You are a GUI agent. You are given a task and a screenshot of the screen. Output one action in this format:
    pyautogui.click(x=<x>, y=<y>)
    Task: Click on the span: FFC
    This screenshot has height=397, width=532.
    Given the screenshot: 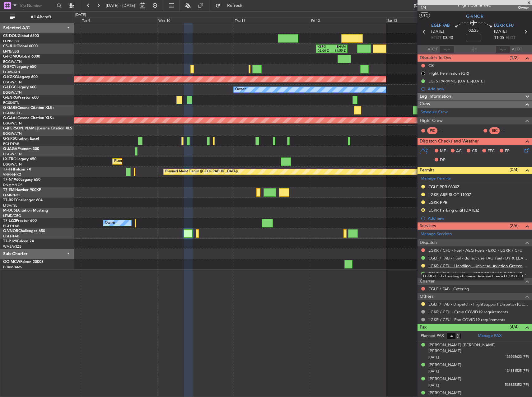 What is the action you would take?
    pyautogui.click(x=491, y=151)
    